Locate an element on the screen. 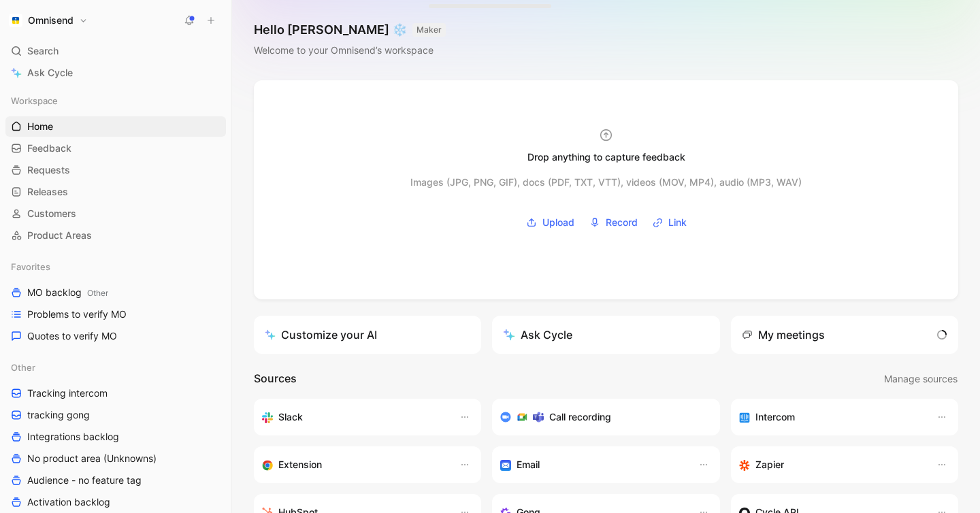  a: Product Areas is located at coordinates (115, 235).